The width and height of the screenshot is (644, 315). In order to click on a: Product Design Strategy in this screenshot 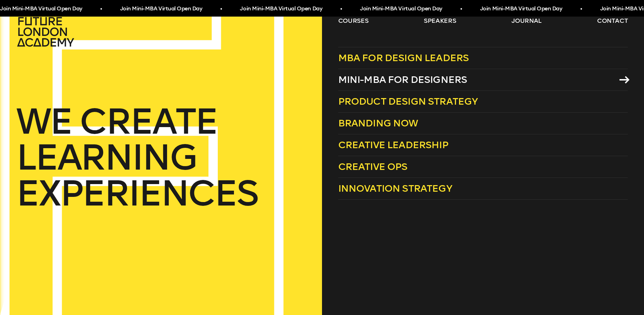, I will do `click(483, 102)`.